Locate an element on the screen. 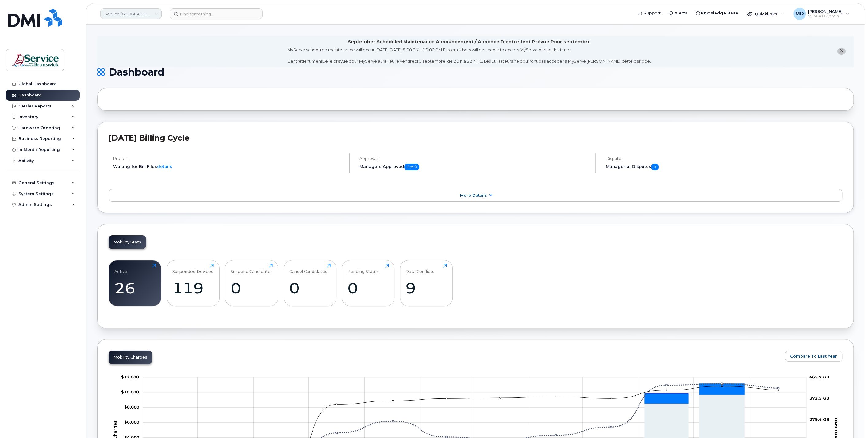 This screenshot has height=438, width=868. tspan: $6,000 is located at coordinates (131, 421).